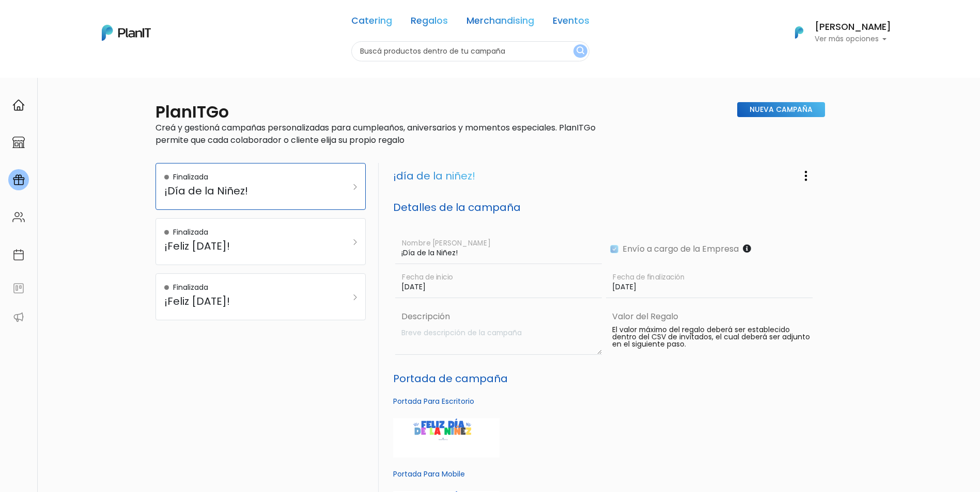  I want to click on label: Valor del Regalo, so click(645, 317).